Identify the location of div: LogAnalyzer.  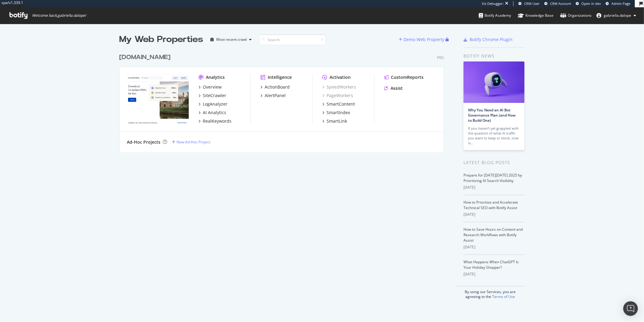
(215, 104).